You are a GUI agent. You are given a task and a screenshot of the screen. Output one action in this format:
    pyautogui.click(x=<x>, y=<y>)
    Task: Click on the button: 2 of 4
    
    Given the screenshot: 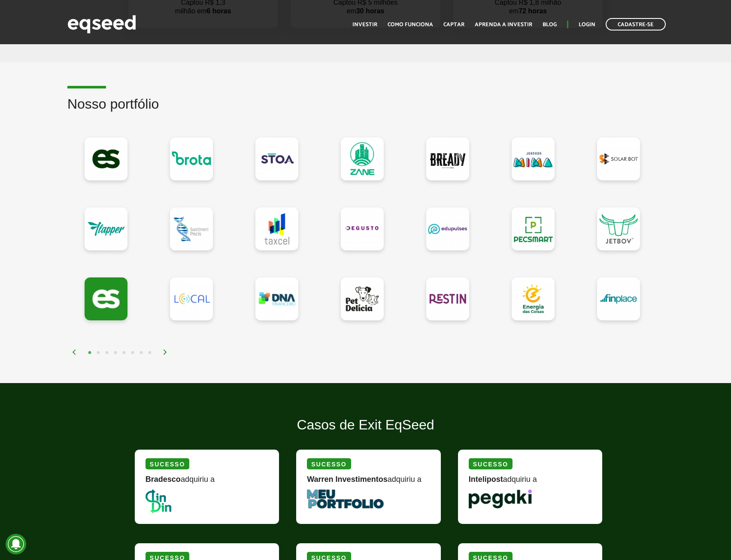 What is the action you would take?
    pyautogui.click(x=98, y=353)
    